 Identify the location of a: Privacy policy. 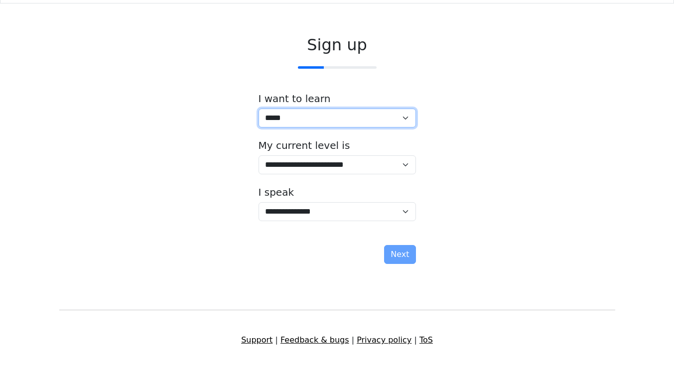
(384, 340).